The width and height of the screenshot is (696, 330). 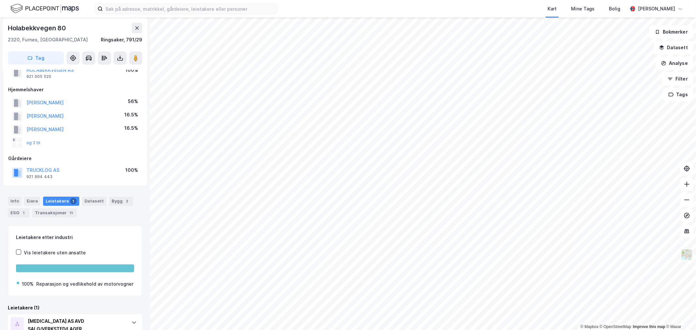 What do you see at coordinates (678, 95) in the screenshot?
I see `button: Tags` at bounding box center [678, 95].